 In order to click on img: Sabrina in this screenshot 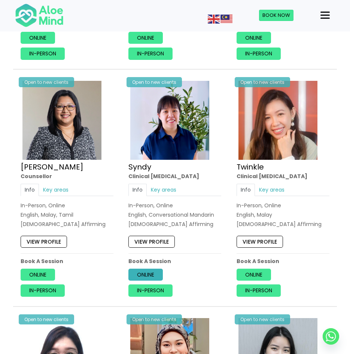, I will do `click(62, 120)`.